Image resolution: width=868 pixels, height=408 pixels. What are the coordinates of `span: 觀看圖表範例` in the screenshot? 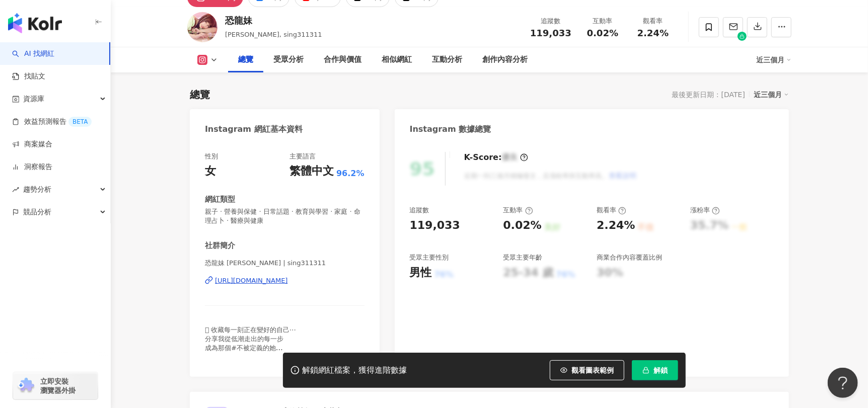 It's located at (593, 371).